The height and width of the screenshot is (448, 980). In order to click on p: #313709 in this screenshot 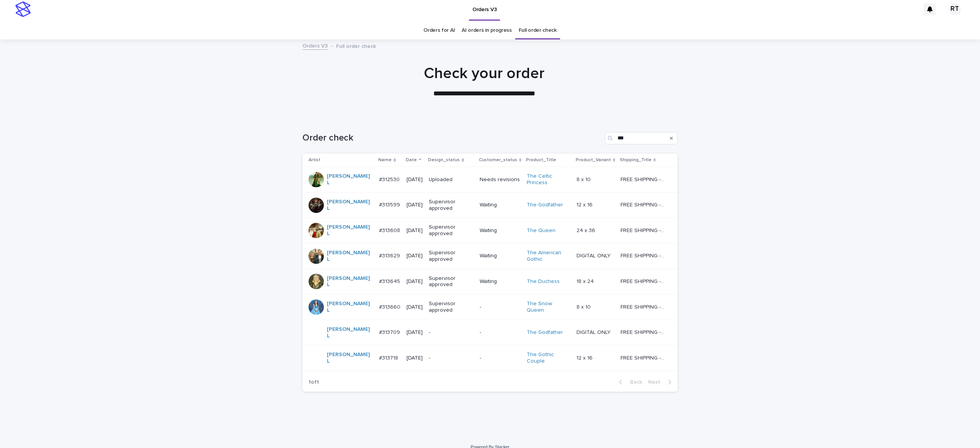, I will do `click(390, 331)`.